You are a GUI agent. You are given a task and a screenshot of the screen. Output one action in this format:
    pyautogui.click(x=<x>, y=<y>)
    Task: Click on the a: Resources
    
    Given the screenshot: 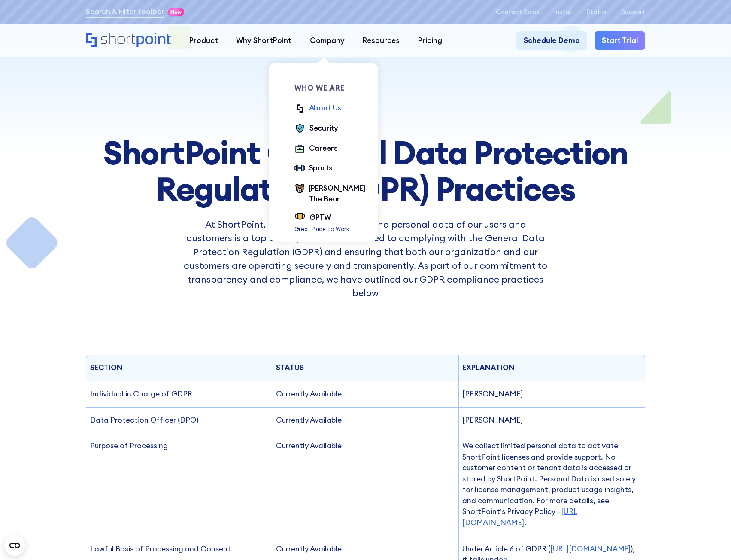 What is the action you would take?
    pyautogui.click(x=382, y=41)
    